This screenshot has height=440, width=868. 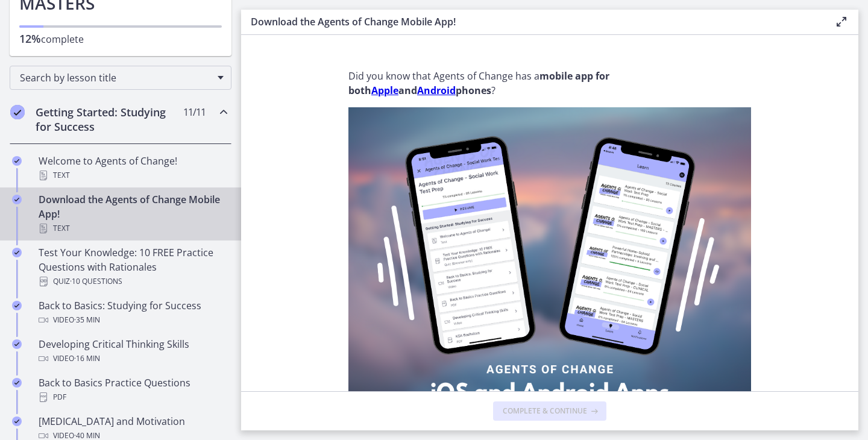 What do you see at coordinates (407, 91) in the screenshot?
I see `strong: and` at bounding box center [407, 91].